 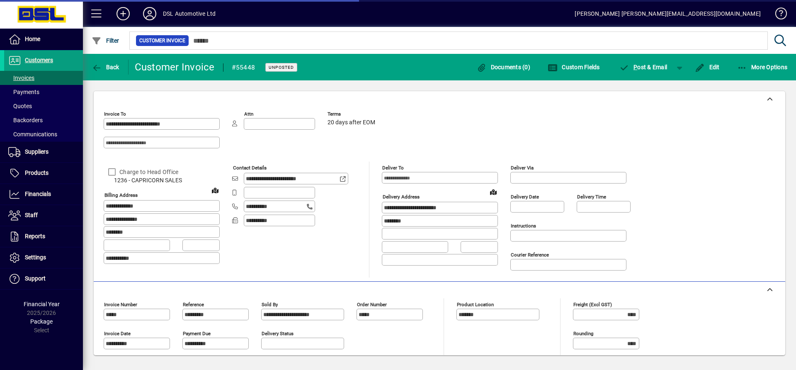 What do you see at coordinates (41, 322) in the screenshot?
I see `span: Package` at bounding box center [41, 322].